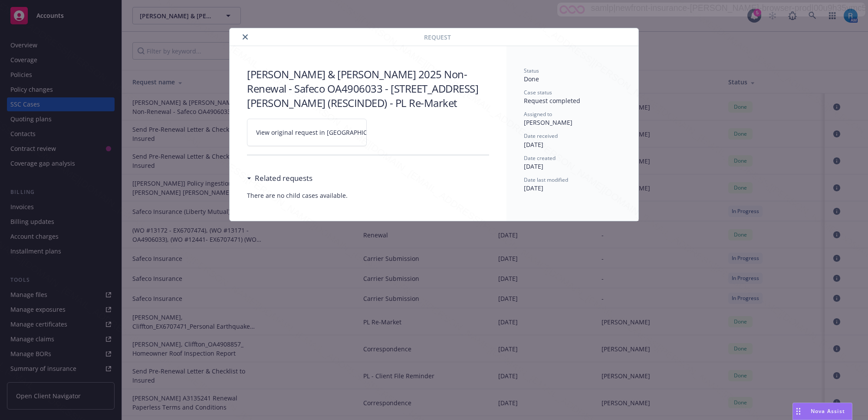 This screenshot has width=868, height=420. I want to click on span: Date last modified, so click(546, 179).